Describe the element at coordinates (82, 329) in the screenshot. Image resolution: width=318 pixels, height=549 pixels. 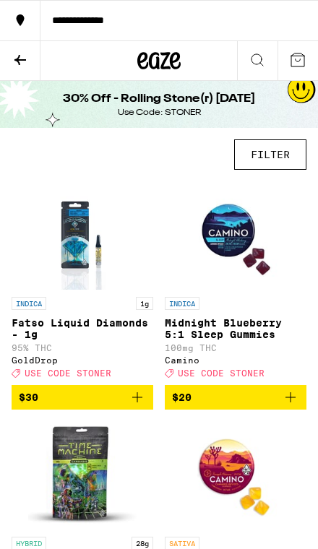
I see `p: Fatso Liquid Diamonds - 1g` at that location.